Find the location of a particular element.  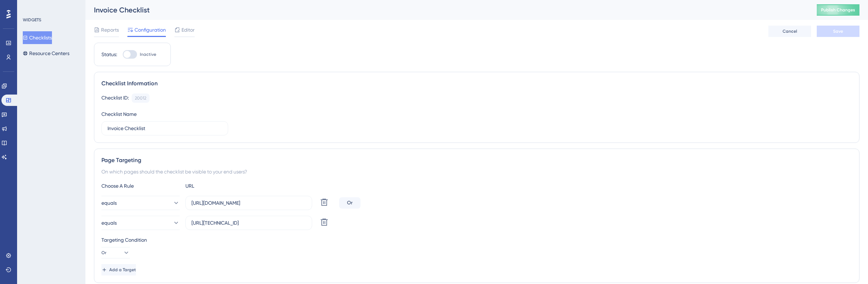

span: Add a Target is located at coordinates (123, 270).